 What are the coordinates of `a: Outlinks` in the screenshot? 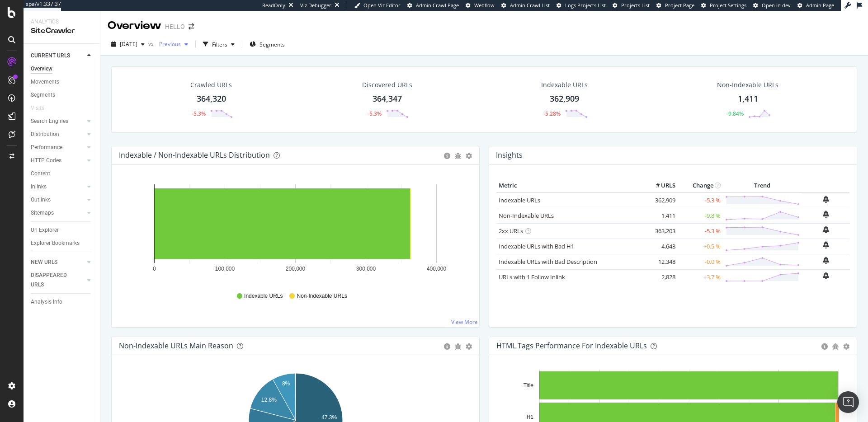 It's located at (58, 199).